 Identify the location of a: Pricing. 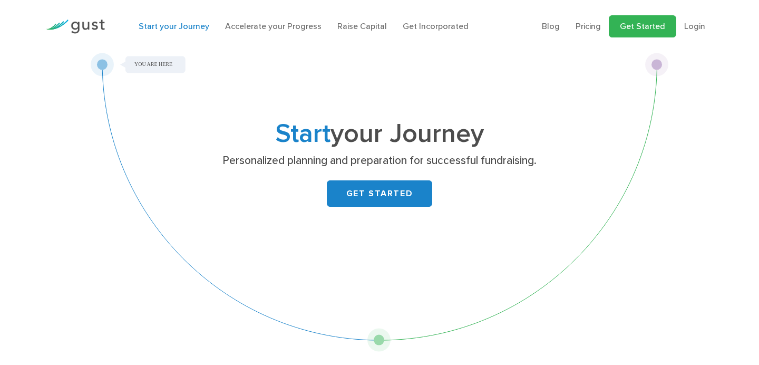
(588, 26).